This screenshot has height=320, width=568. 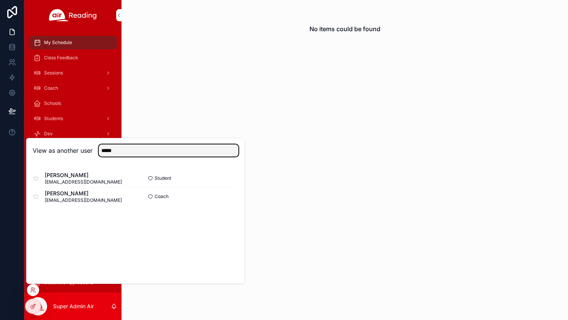 What do you see at coordinates (73, 118) in the screenshot?
I see `a: Students` at bounding box center [73, 118].